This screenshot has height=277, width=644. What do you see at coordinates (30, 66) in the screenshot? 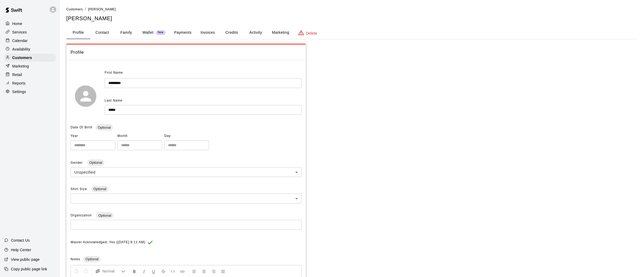
I see `a: Marketing` at bounding box center [30, 66].